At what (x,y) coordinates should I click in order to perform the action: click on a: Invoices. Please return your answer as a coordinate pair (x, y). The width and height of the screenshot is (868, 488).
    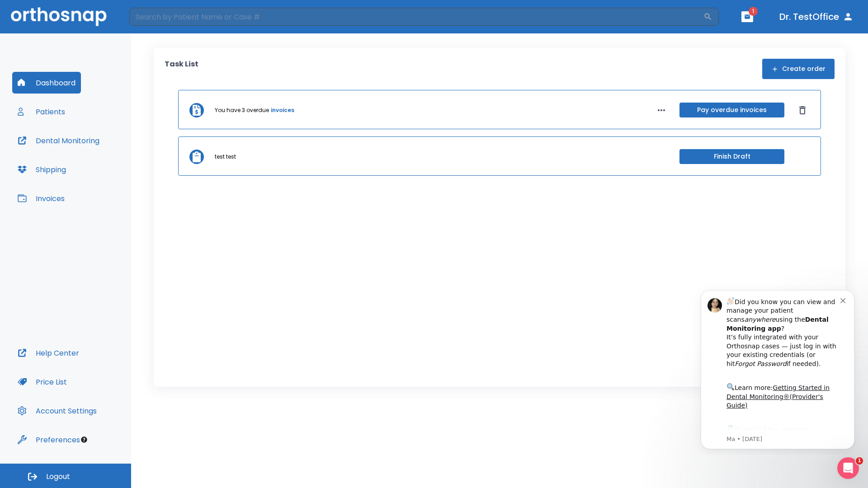
    Looking at the image, I should click on (41, 198).